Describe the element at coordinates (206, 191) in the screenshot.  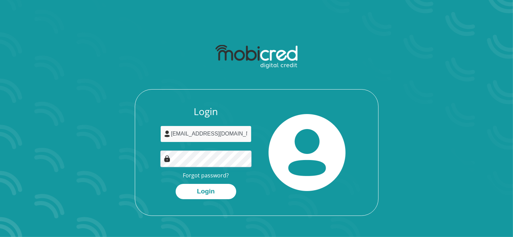
I see `button: Login` at that location.